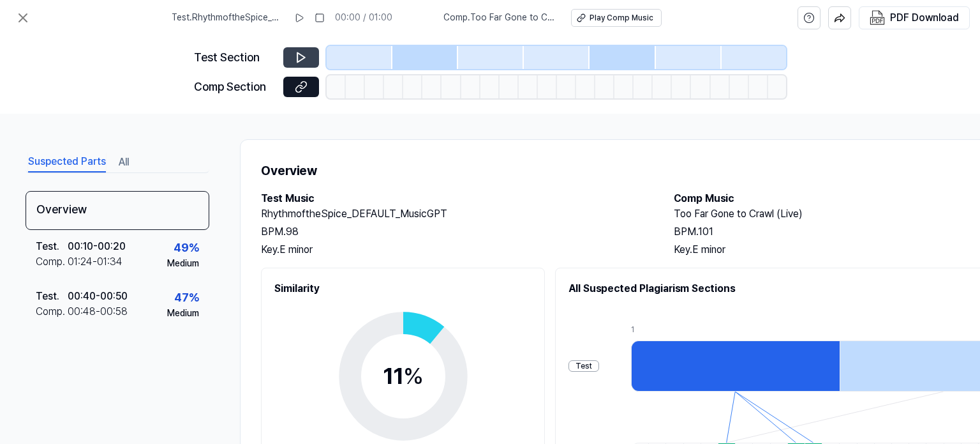  What do you see at coordinates (403, 376) in the screenshot?
I see `div: 11` at bounding box center [403, 376].